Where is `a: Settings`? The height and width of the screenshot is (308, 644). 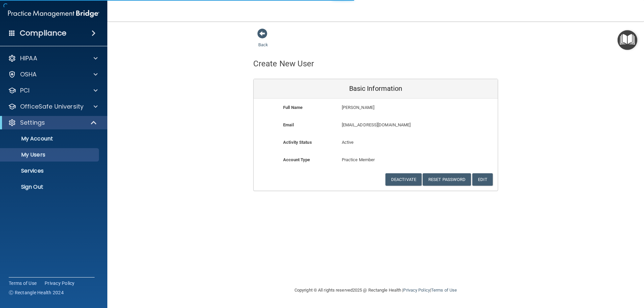
a: Settings is located at coordinates (53, 123).